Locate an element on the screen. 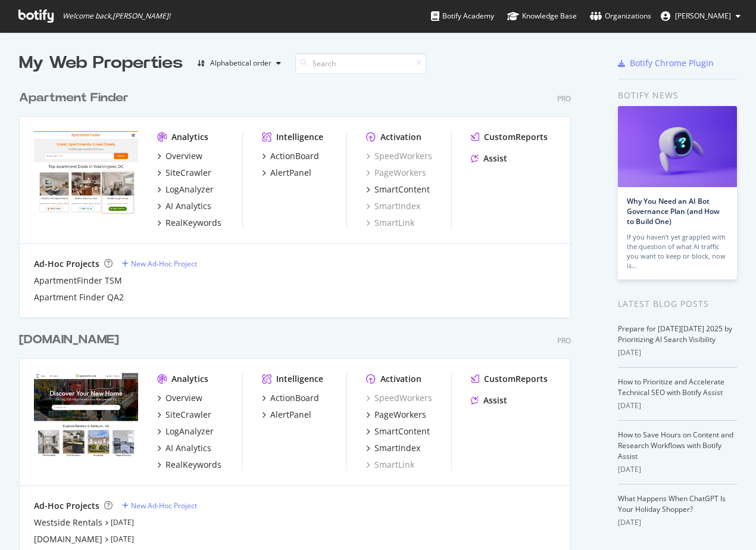  a: Overview is located at coordinates (180, 156).